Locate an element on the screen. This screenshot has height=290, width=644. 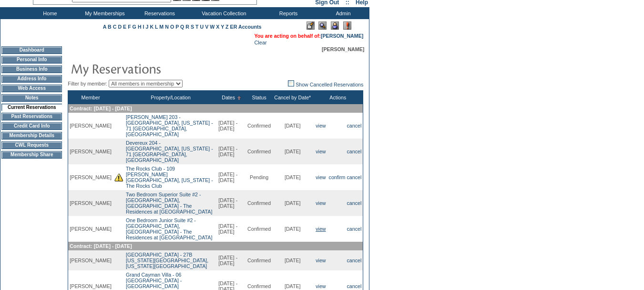
td: Personal Info is located at coordinates (32, 59).